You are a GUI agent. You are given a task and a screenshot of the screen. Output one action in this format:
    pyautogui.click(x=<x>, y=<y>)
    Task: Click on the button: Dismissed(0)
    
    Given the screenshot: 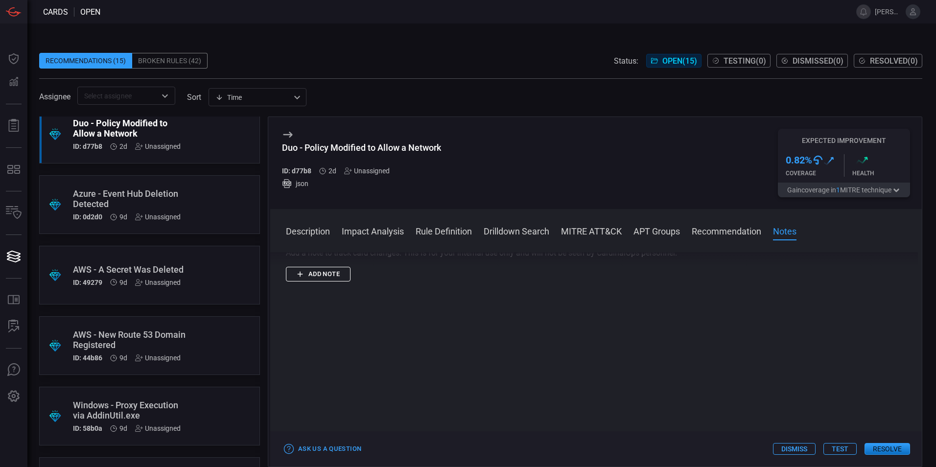 What is the action you would take?
    pyautogui.click(x=812, y=61)
    